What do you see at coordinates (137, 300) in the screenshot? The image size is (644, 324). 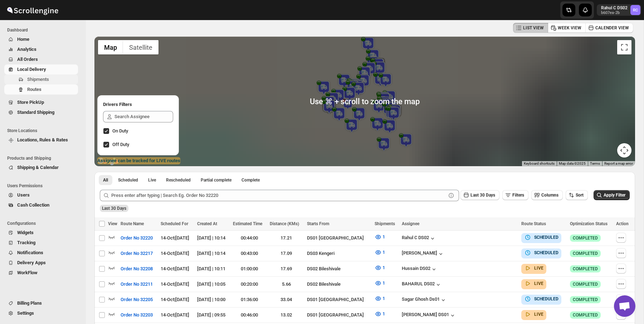 I see `span: Order No 32205` at bounding box center [137, 300].